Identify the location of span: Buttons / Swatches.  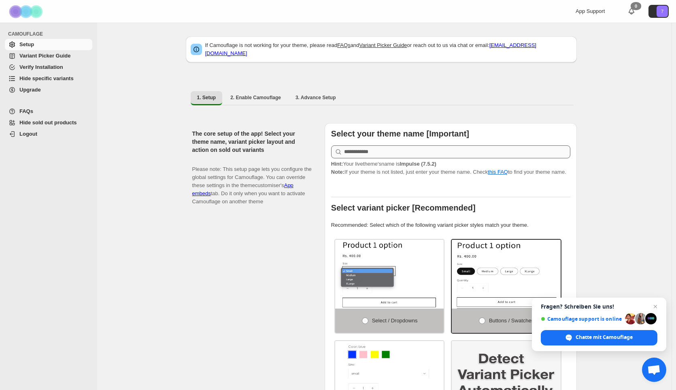
(511, 320).